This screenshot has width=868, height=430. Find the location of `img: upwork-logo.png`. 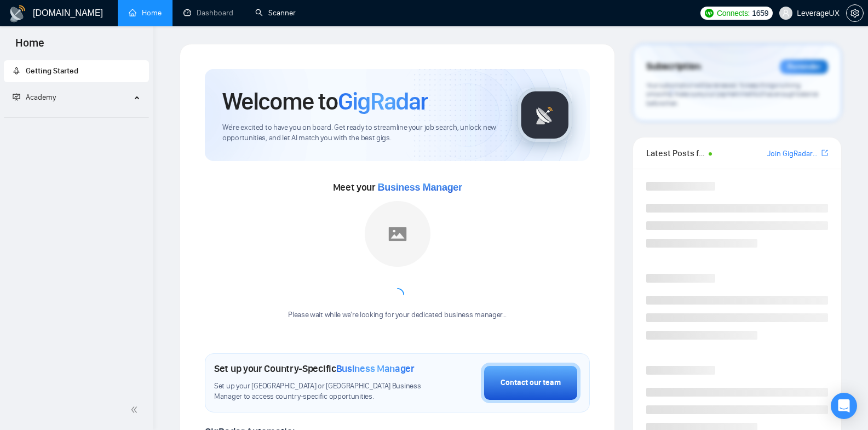

img: upwork-logo.png is located at coordinates (710, 13).